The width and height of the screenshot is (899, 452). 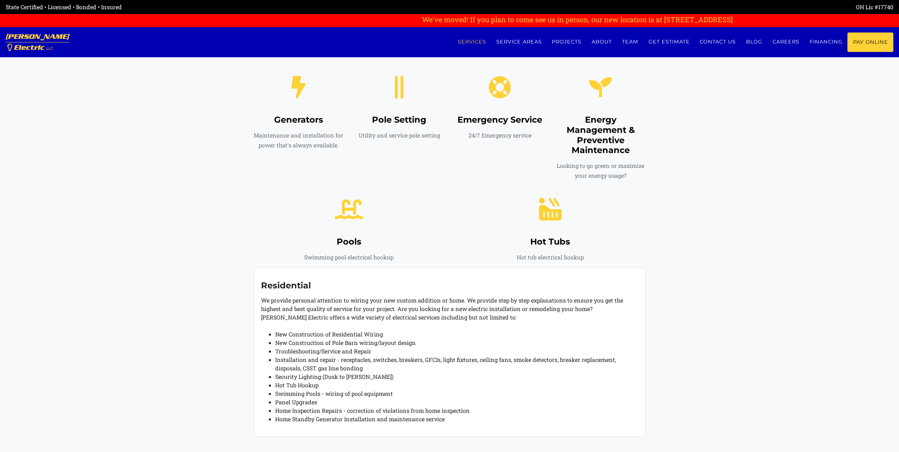 What do you see at coordinates (349, 242) in the screenshot?
I see `h4: Pools` at bounding box center [349, 242].